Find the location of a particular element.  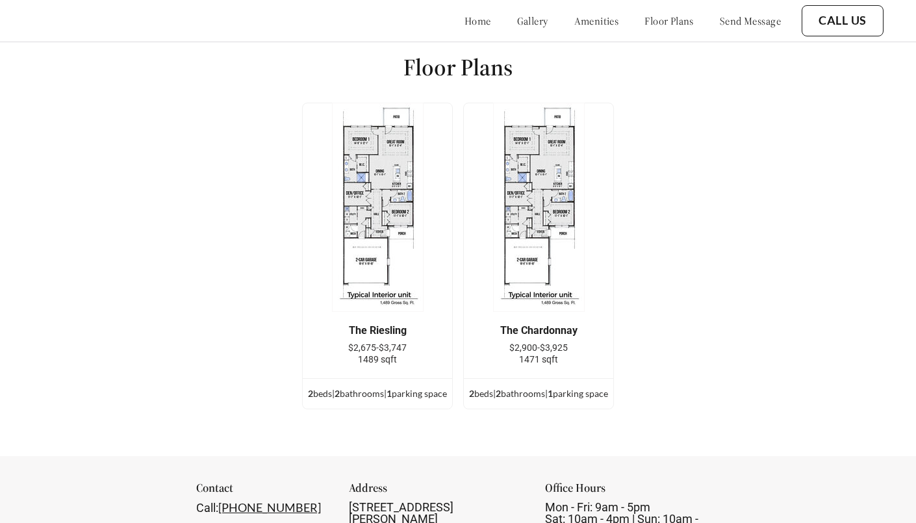

h1: Floor Plans is located at coordinates (458, 67).